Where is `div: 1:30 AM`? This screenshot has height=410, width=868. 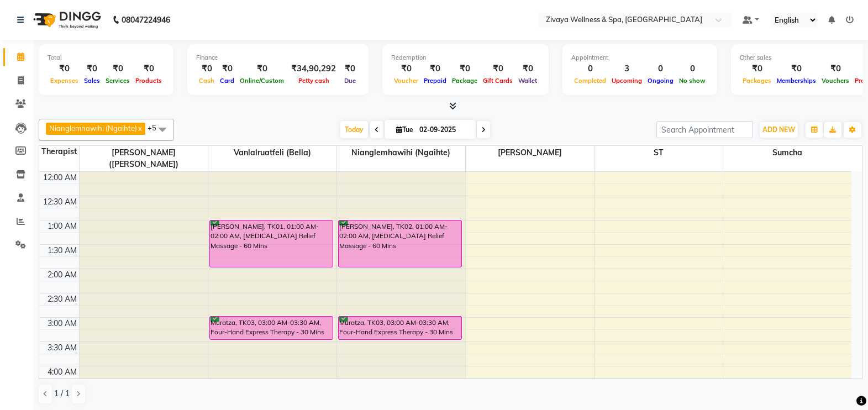
div: 1:30 AM is located at coordinates (62, 250).